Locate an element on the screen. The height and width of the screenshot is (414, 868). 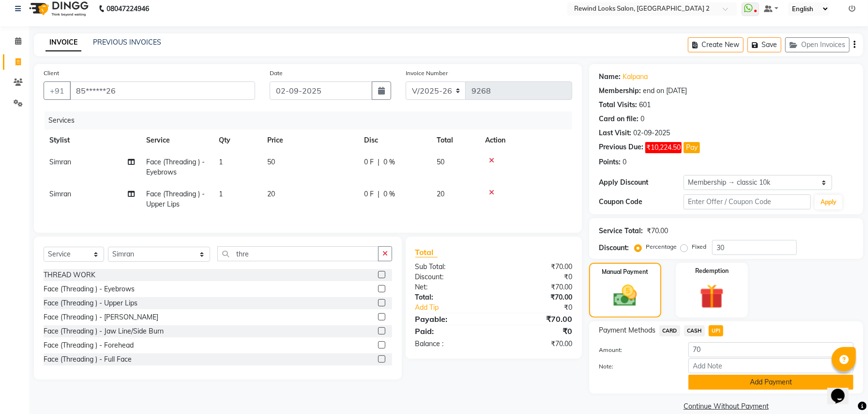
input: Enter Offer / Coupon Code is located at coordinates (748, 202).